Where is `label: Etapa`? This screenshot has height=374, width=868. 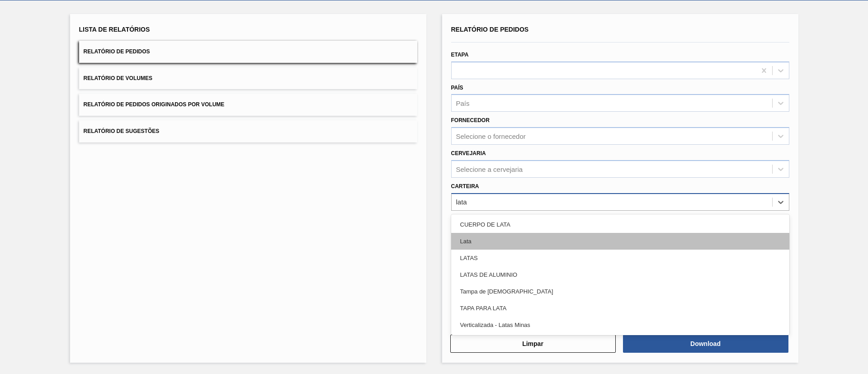 label: Etapa is located at coordinates (460, 55).